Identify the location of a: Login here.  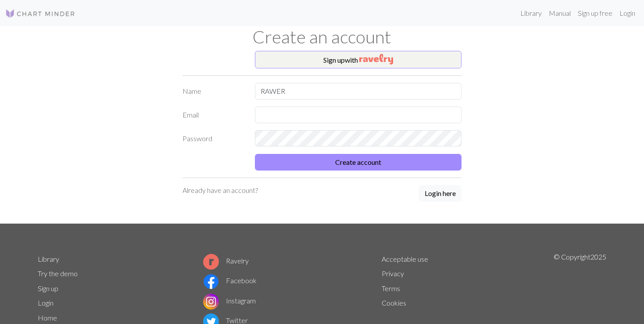
(440, 194).